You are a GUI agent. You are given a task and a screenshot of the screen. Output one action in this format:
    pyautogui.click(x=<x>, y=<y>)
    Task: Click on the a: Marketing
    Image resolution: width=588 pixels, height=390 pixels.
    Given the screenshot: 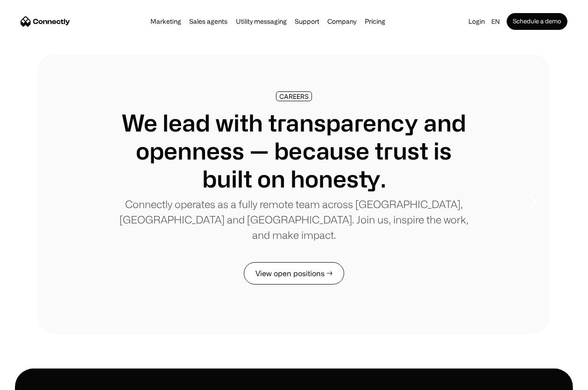 What is the action you would take?
    pyautogui.click(x=166, y=22)
    